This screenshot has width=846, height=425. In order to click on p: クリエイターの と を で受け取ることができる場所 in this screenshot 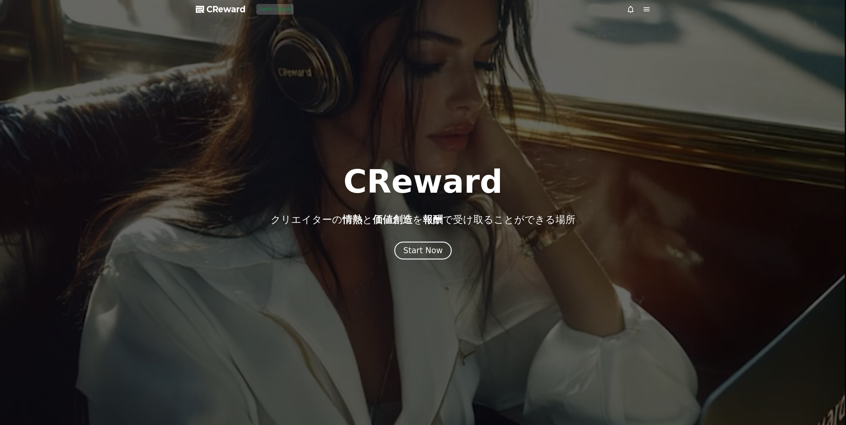, I will do `click(423, 220)`.